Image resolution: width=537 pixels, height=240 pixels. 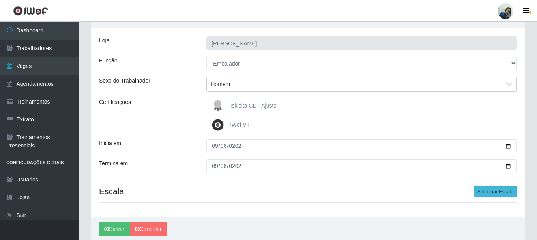 I want to click on img: Iskisita CD - Ajuste, so click(x=219, y=106).